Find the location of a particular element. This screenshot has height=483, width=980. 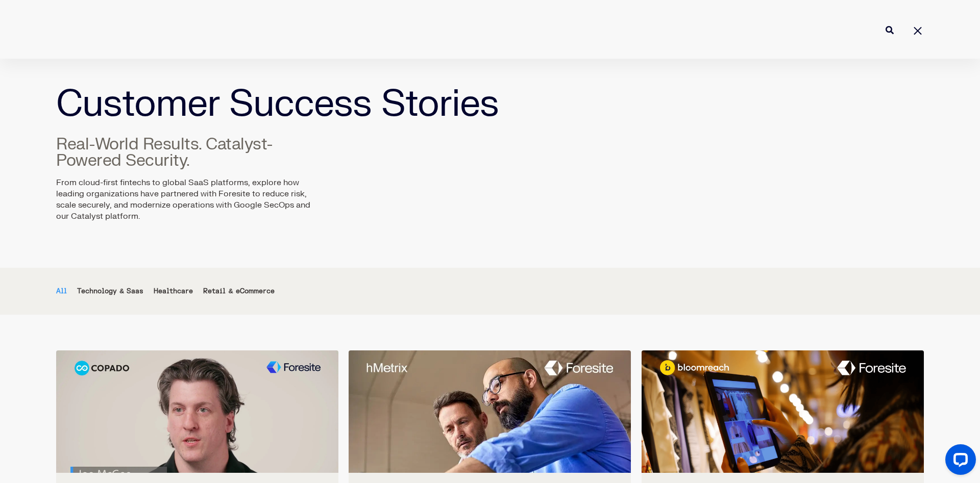

button: Perform Search is located at coordinates (890, 30).